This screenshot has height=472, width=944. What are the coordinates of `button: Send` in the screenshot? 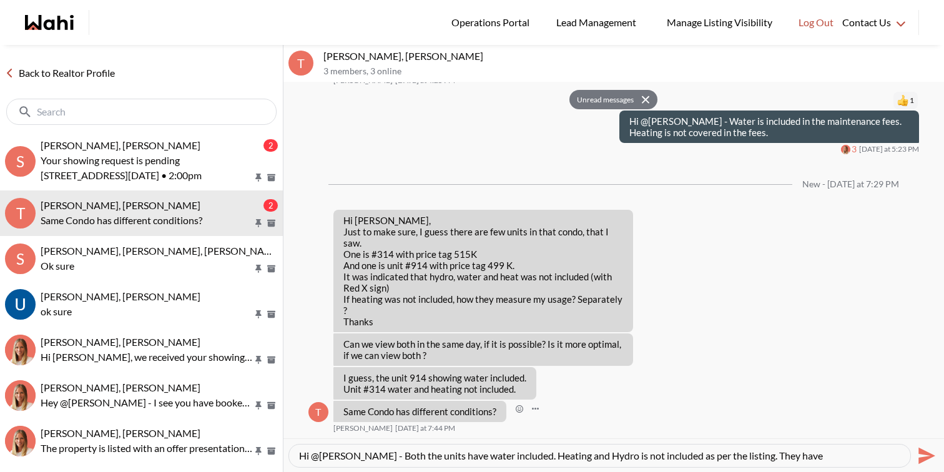 It's located at (925, 455).